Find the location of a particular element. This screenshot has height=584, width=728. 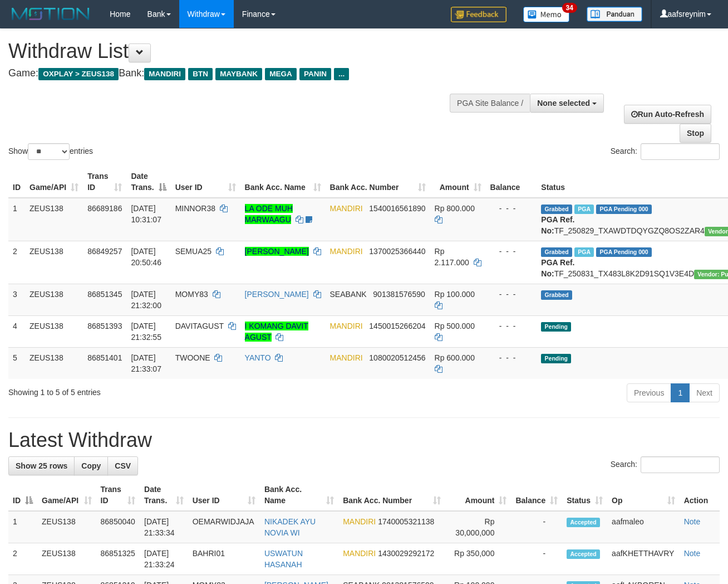

select: Showentries is located at coordinates (49, 152).